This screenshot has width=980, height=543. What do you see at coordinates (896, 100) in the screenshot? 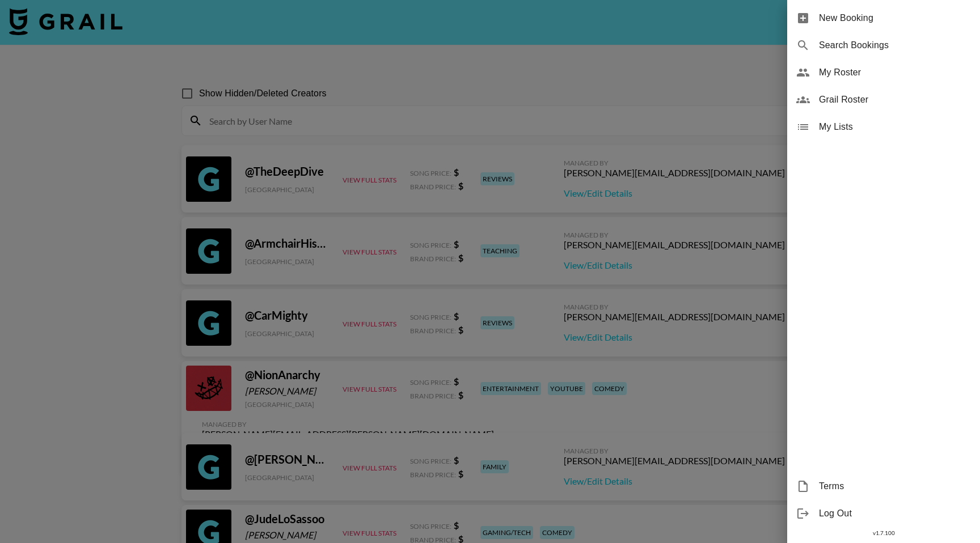
I see `span: Grail Roster` at bounding box center [896, 100].